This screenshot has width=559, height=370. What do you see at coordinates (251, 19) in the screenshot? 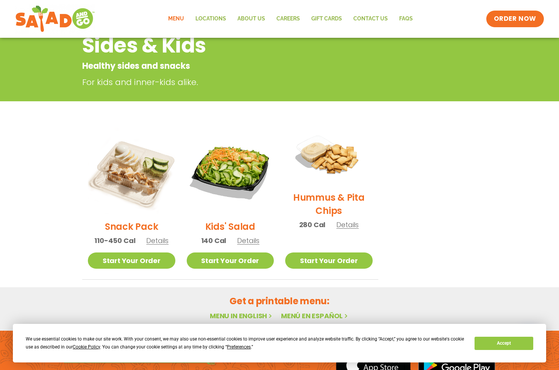
I see `a: About Us` at bounding box center [251, 19].